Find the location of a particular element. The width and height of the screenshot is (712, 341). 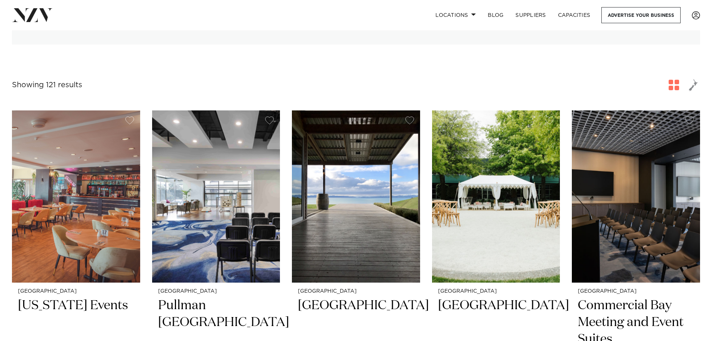

a: Capacities is located at coordinates (574, 15).